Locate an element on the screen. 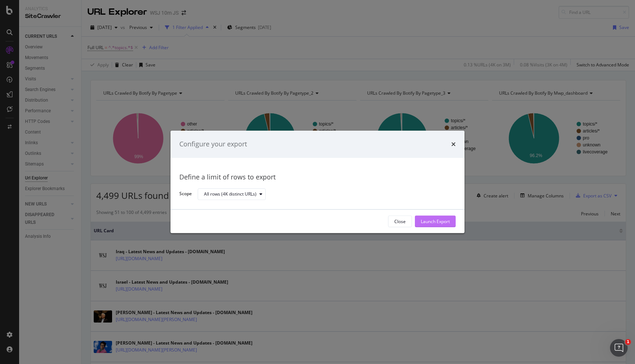 The width and height of the screenshot is (635, 364). button: Close is located at coordinates (400, 222).